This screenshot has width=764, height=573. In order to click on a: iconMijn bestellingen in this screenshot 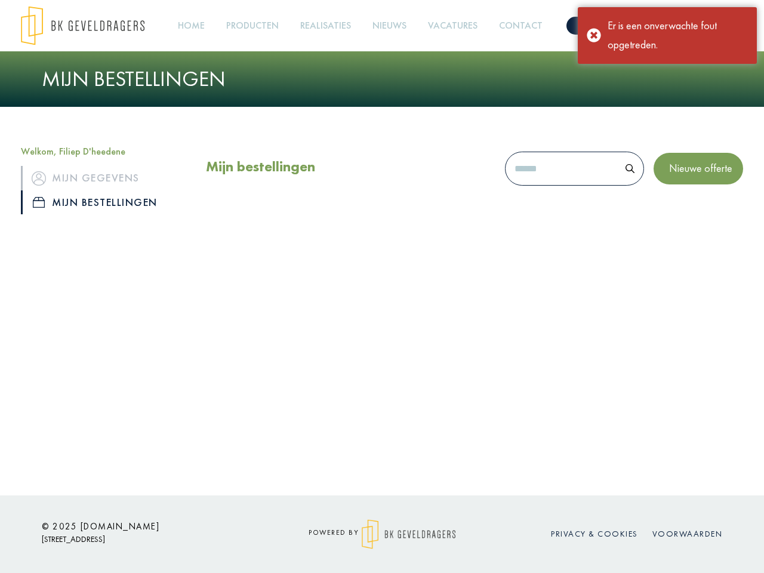, I will do `click(104, 202)`.